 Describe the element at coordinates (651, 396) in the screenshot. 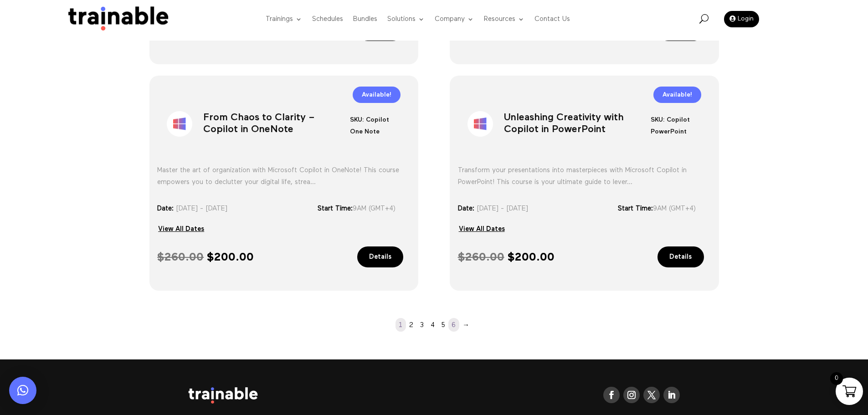

I see `a: Follow on X` at that location.